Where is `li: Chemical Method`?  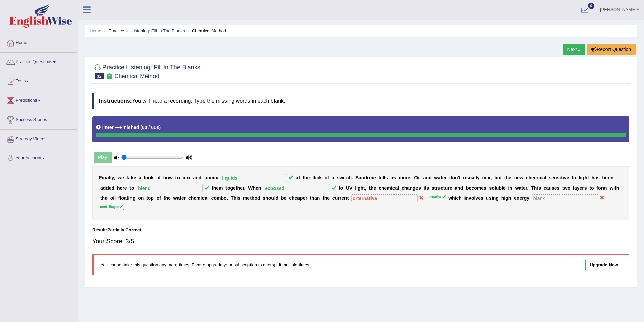 li: Chemical Method is located at coordinates (206, 31).